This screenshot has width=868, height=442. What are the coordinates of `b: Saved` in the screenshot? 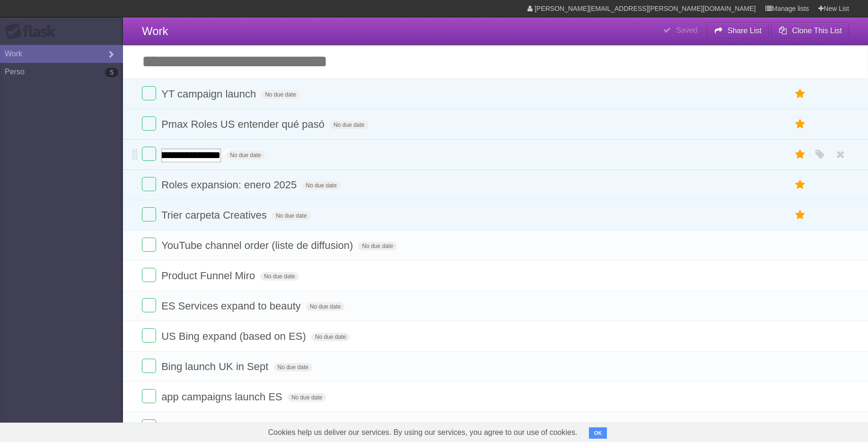 It's located at (687, 29).